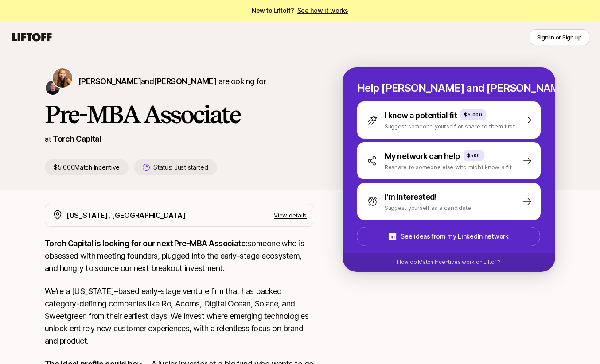  What do you see at coordinates (180, 256) in the screenshot?
I see `p: someone who is obsessed with meeting founders, plugged into the early-stage ecosystem, and hungry...` at bounding box center [180, 256].